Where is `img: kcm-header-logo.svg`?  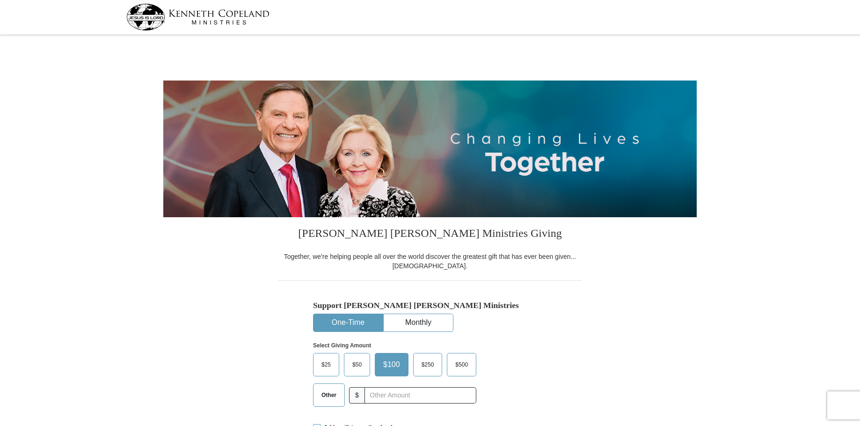 img: kcm-header-logo.svg is located at coordinates (198, 17).